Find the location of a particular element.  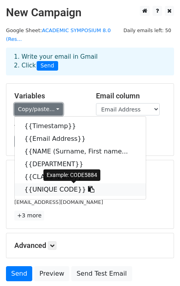

a: +3 more is located at coordinates (29, 216).